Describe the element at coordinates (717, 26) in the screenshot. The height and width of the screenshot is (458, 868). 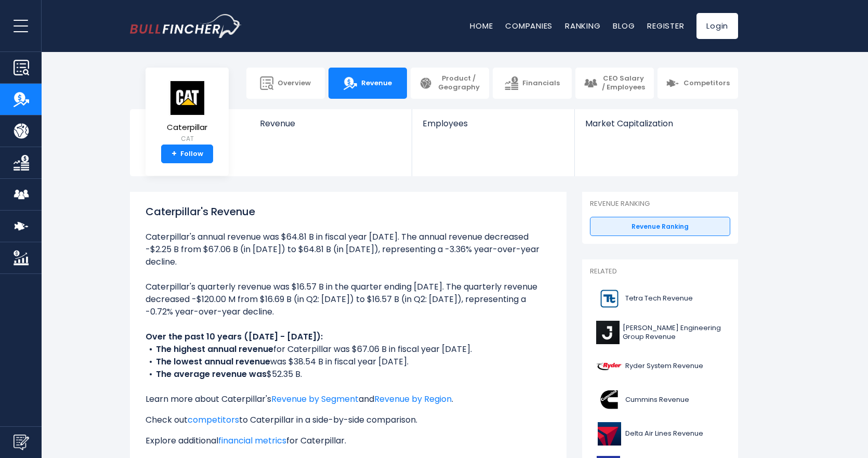
I see `a: Login` at that location.